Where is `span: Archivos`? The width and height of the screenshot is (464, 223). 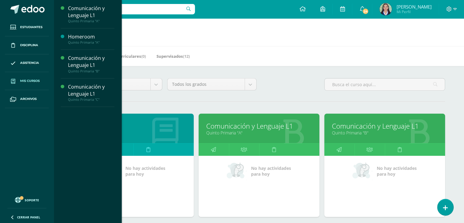
span: Archivos is located at coordinates (28, 99).